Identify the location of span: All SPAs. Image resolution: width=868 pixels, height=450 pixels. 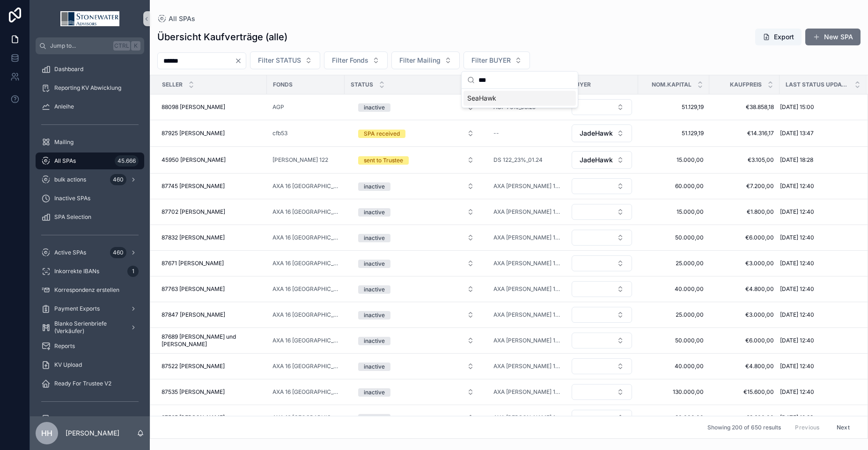
(182, 19).